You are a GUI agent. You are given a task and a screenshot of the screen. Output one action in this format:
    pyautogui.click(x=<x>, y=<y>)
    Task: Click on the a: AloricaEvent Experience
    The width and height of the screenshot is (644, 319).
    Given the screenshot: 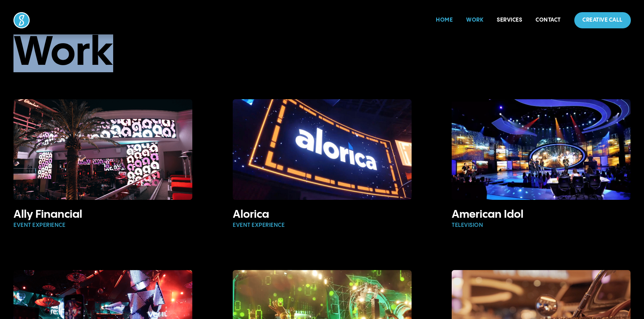 What is the action you would take?
    pyautogui.click(x=322, y=165)
    